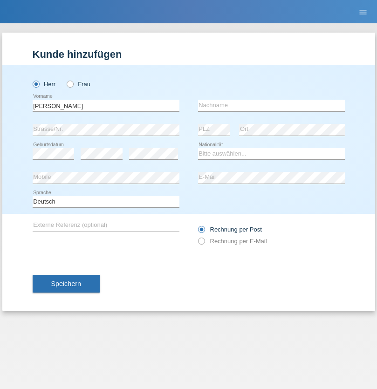 The width and height of the screenshot is (377, 389). Describe the element at coordinates (201, 243) in the screenshot. I see `input: Rechnung per E-Mail` at that location.